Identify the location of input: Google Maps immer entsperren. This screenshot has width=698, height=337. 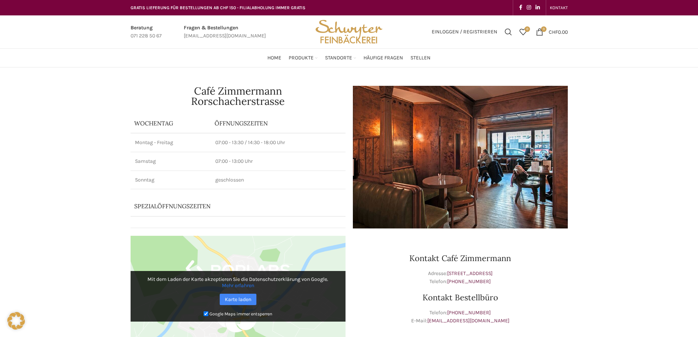
(206, 313).